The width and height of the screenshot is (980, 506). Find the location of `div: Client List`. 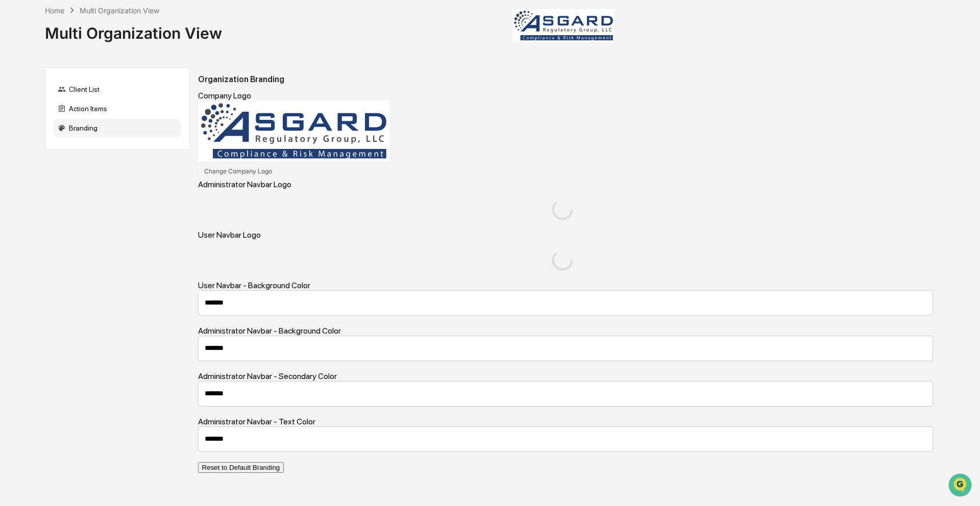

div: Client List is located at coordinates (117, 89).